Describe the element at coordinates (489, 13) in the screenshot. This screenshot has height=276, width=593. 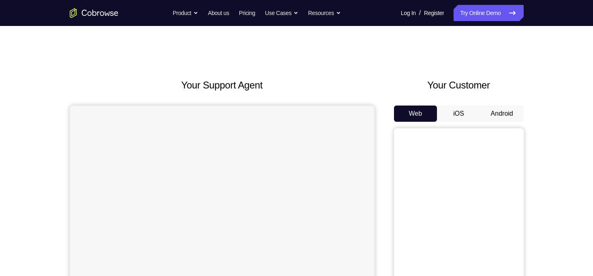
I see `a: Try Online Demo` at that location.